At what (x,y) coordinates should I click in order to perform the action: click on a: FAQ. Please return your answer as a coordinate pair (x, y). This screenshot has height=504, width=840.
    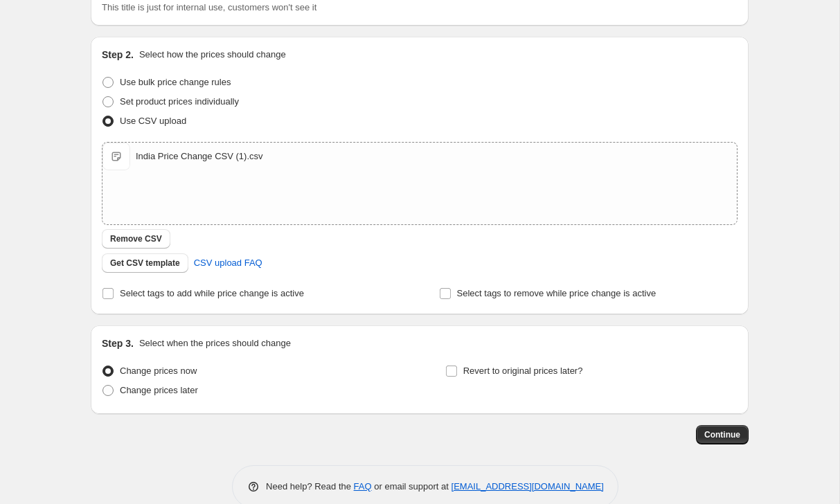
    Looking at the image, I should click on (363, 486).